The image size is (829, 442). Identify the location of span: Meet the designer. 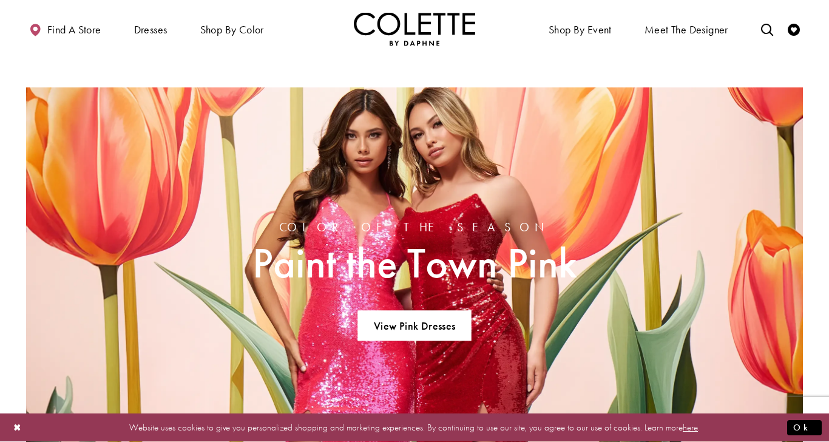
(686, 30).